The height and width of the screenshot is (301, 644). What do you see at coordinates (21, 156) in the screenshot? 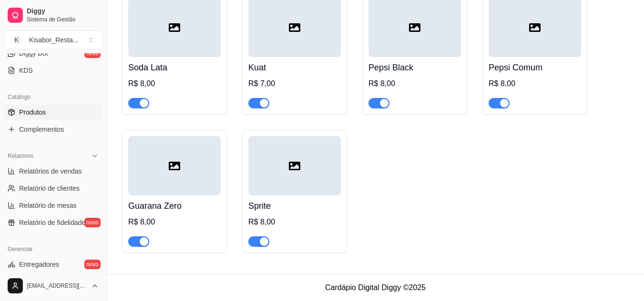
I see `span: Relatórios` at bounding box center [21, 156].